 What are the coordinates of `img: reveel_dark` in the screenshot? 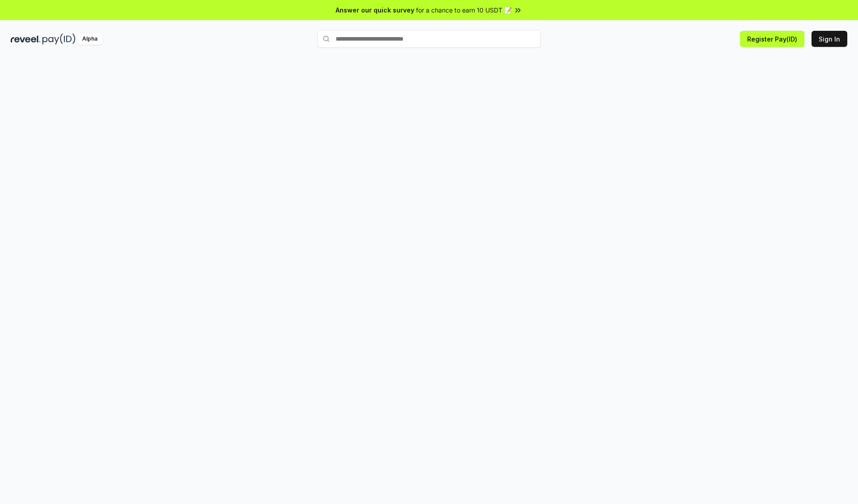 It's located at (25, 39).